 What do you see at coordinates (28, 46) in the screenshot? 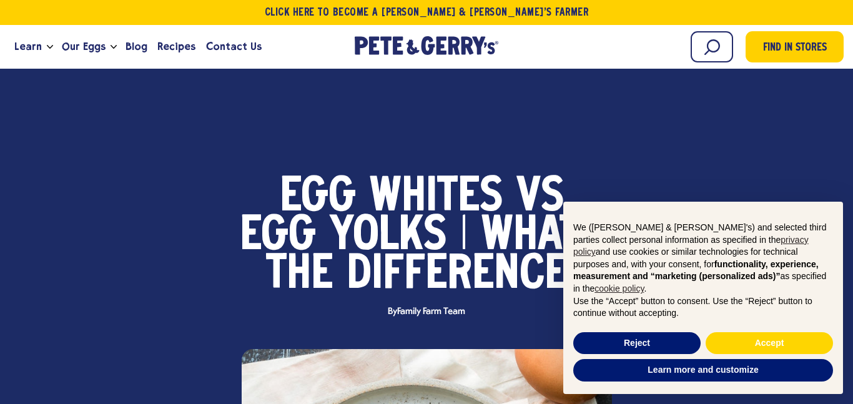
I see `span: Learn` at bounding box center [28, 46].